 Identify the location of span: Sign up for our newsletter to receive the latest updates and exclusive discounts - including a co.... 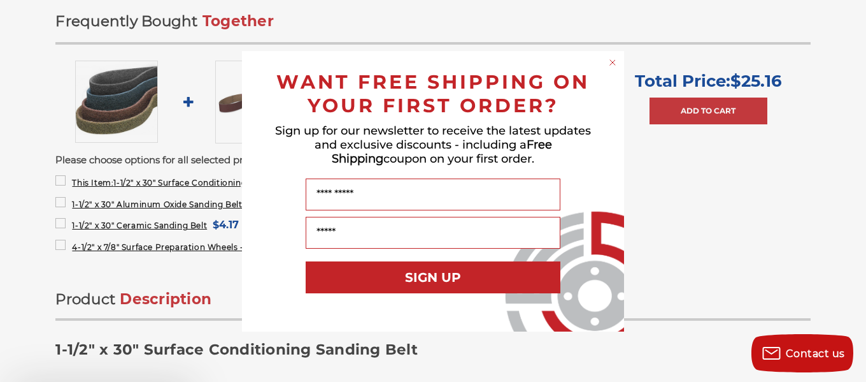
(433, 145).